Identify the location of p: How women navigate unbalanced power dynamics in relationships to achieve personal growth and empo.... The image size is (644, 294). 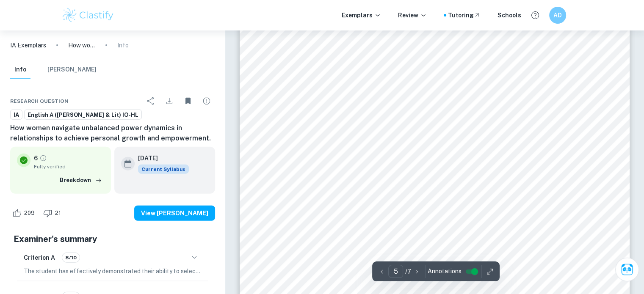
(82, 45).